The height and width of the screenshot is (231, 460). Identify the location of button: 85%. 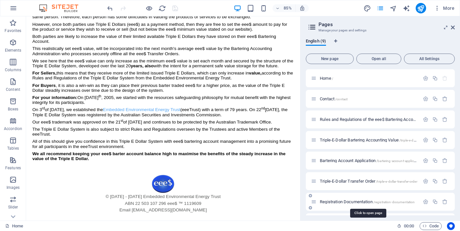
(284, 8).